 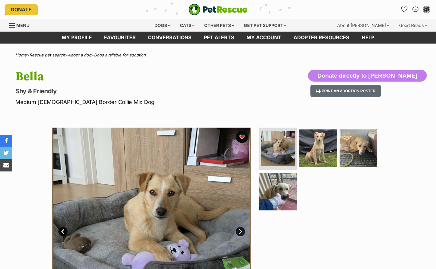 I want to click on div: Good Reads, so click(x=413, y=25).